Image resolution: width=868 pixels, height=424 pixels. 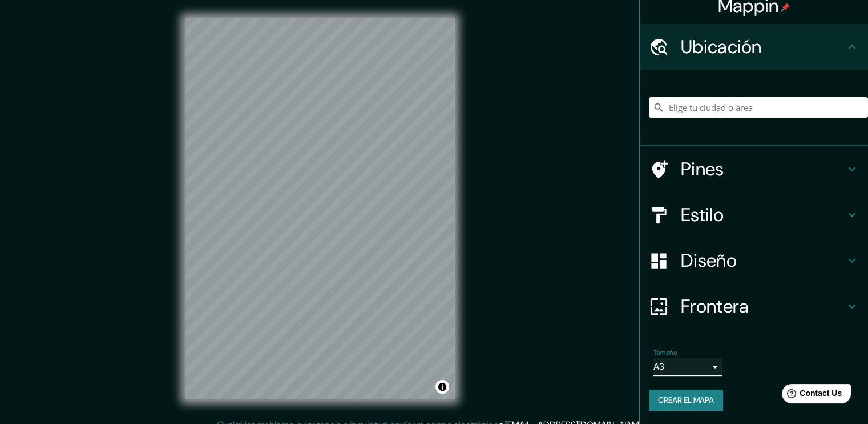 What do you see at coordinates (763, 47) in the screenshot?
I see `h4: Ubicación` at bounding box center [763, 47].